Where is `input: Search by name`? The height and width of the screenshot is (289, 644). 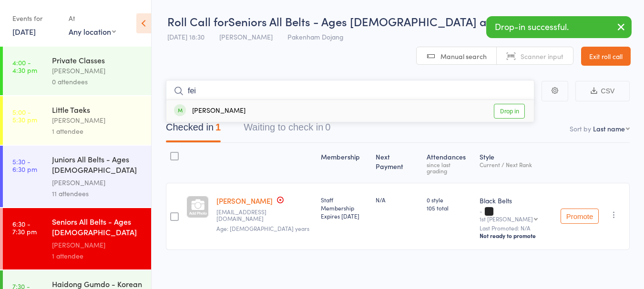 input: Search by name is located at coordinates (350, 91).